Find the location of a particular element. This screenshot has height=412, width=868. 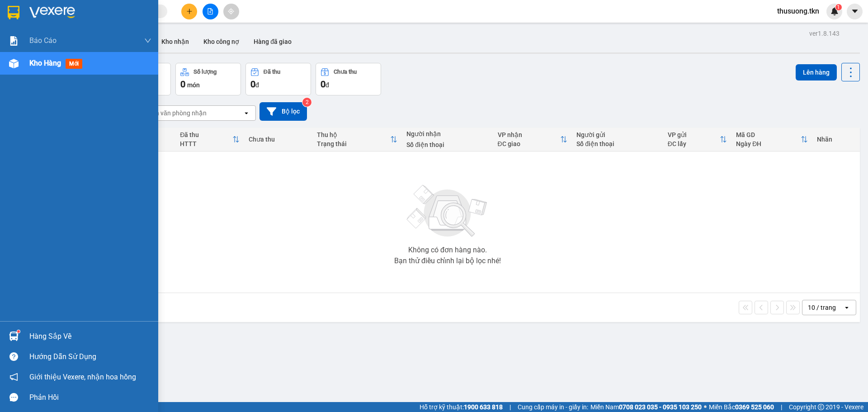

button: Kho nhận is located at coordinates (175, 42).